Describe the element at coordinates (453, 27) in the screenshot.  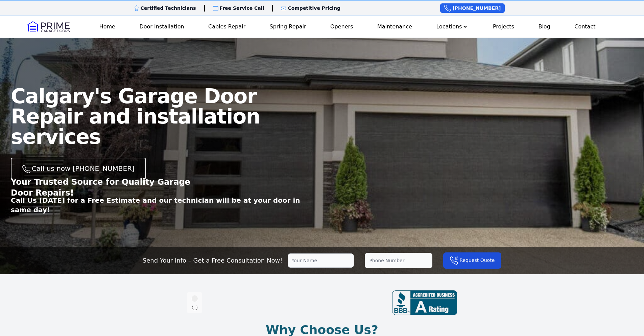
I see `button: Locations` at that location.